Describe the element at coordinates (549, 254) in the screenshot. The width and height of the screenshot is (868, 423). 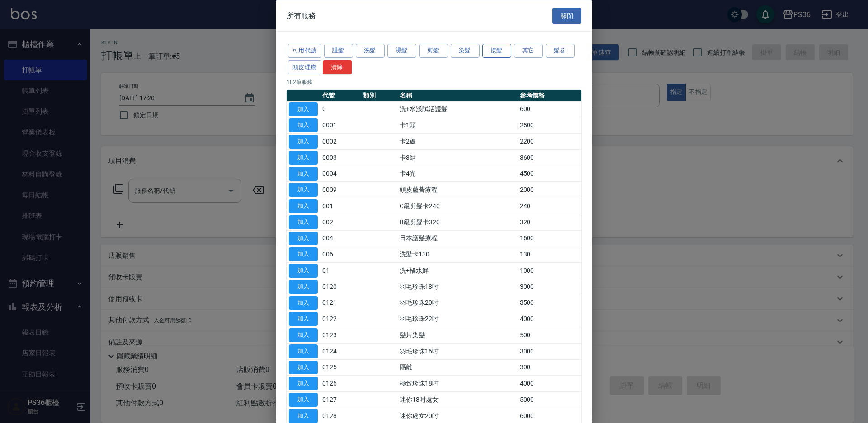
I see `td: 130` at that location.